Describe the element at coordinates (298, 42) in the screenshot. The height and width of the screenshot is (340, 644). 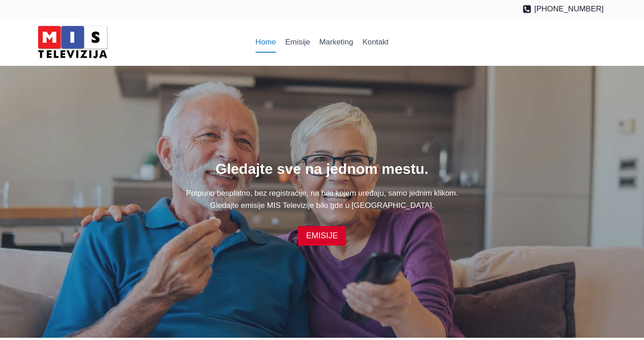
I see `a: Emisije` at that location.